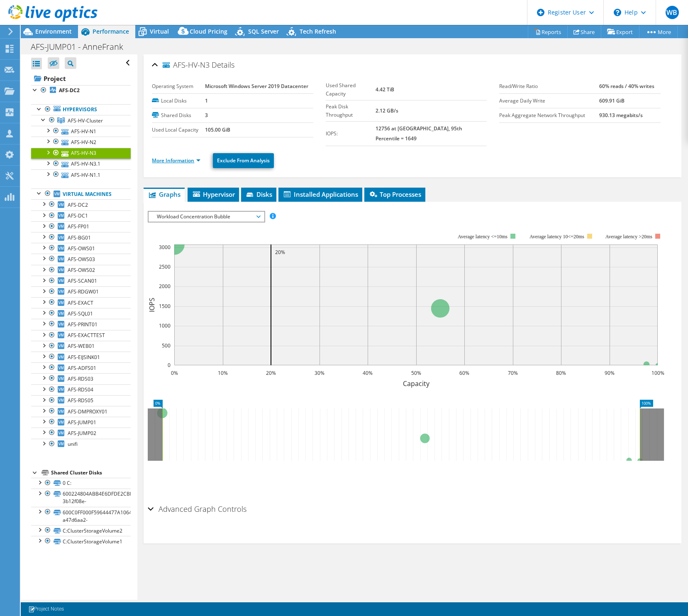  What do you see at coordinates (81, 216) in the screenshot?
I see `a: AFS-DC1` at bounding box center [81, 216].